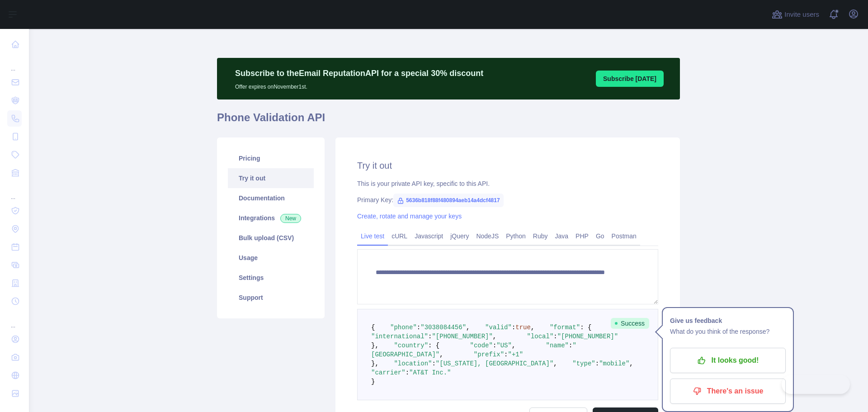 The image size is (868, 412). What do you see at coordinates (412, 364) in the screenshot?
I see `span: "location"` at bounding box center [412, 364].